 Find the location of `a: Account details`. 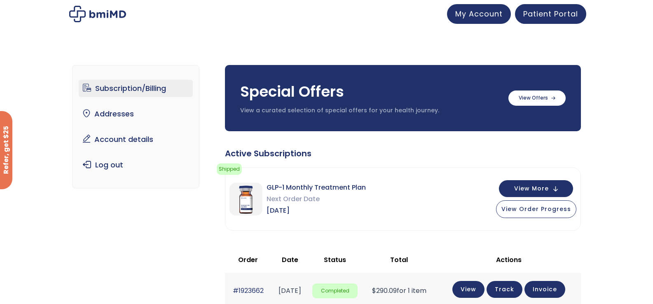

a: Account details is located at coordinates (136, 140).